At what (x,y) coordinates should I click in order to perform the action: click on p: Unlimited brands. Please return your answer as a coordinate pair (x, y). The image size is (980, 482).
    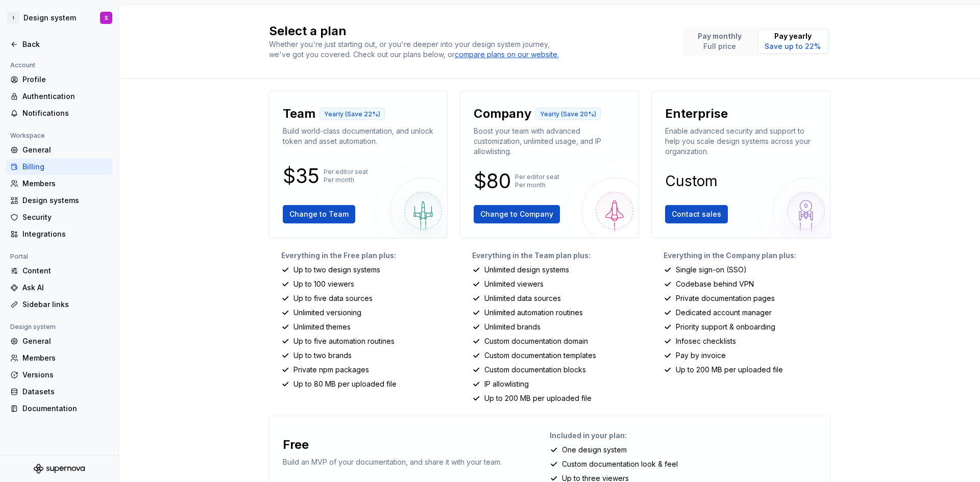
    Looking at the image, I should click on (513, 327).